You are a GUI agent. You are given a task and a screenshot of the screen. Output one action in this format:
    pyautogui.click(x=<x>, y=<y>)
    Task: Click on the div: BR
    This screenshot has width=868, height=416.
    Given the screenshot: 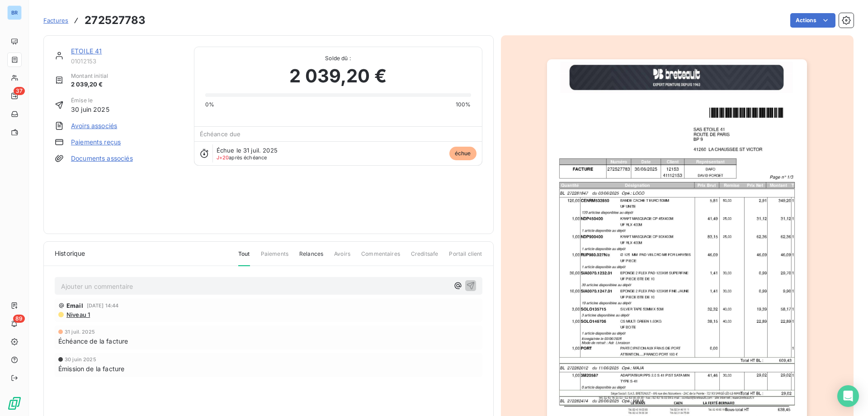 What is the action you would take?
    pyautogui.click(x=14, y=13)
    